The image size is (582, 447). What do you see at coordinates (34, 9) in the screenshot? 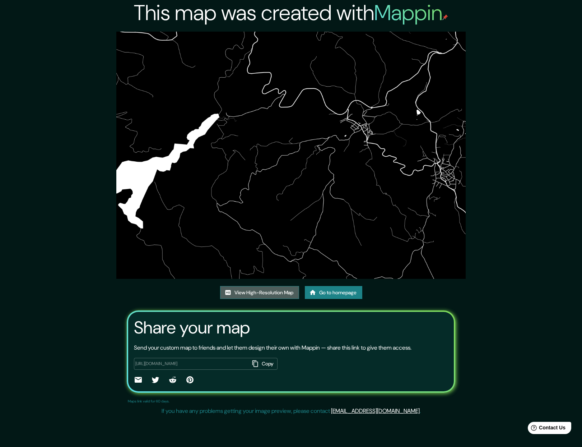
I see `span: Contact Us` at bounding box center [34, 9].